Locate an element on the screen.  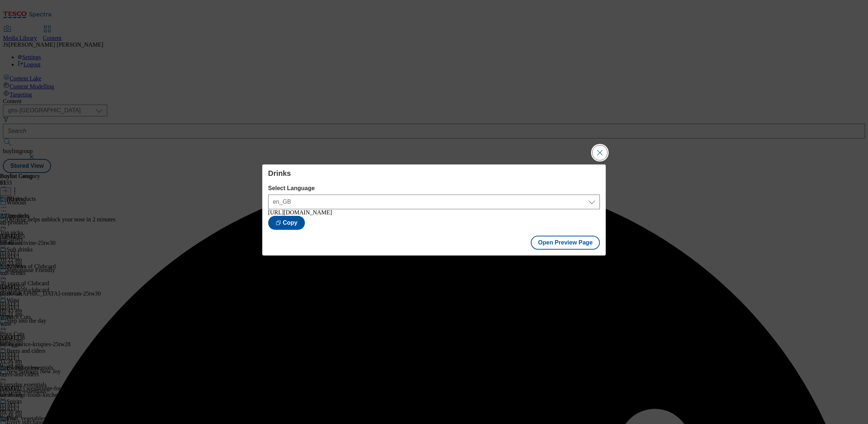
label: Select Language is located at coordinates (434, 188).